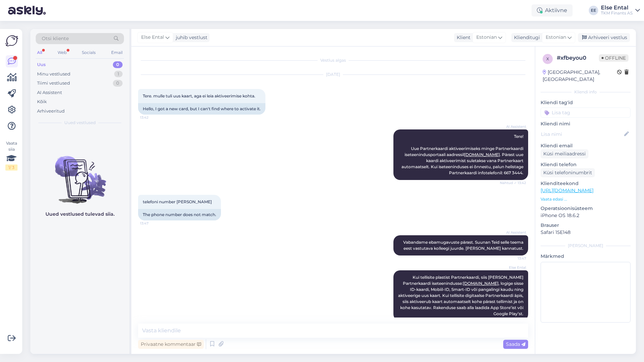  What do you see at coordinates (152, 117) in the screenshot?
I see `span: 13:42` at bounding box center [152, 117].